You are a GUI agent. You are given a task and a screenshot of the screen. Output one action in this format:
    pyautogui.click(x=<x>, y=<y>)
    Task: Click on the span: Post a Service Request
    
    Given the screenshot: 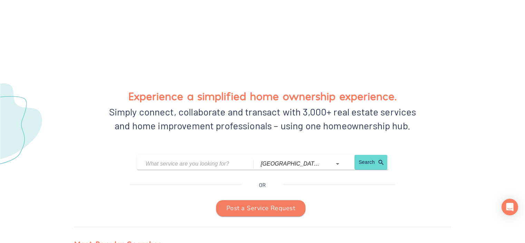 What is the action you would take?
    pyautogui.click(x=261, y=208)
    